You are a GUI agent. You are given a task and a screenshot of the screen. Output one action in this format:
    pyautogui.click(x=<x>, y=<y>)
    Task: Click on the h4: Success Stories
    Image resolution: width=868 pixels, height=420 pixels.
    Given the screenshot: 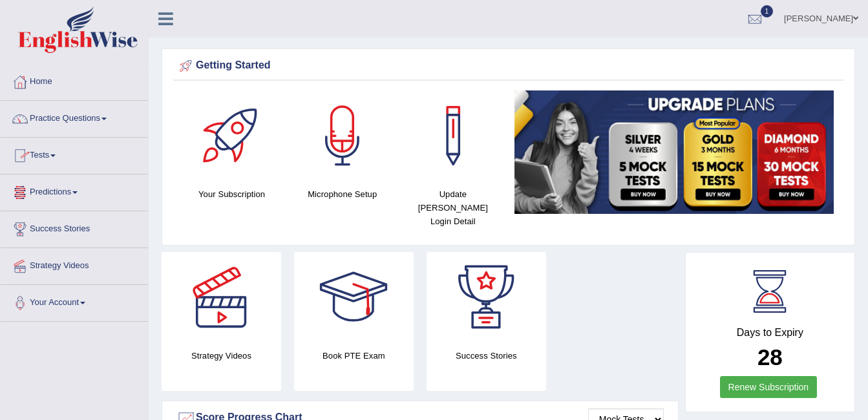 What is the action you would take?
    pyautogui.click(x=486, y=356)
    